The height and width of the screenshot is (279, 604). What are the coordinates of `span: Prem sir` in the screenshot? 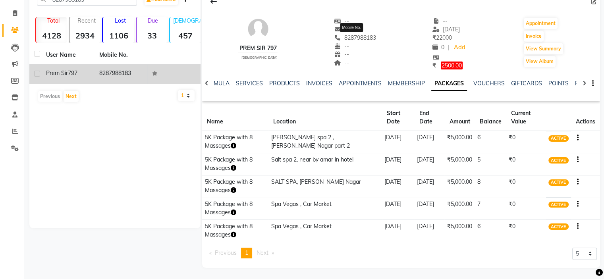 It's located at (57, 73).